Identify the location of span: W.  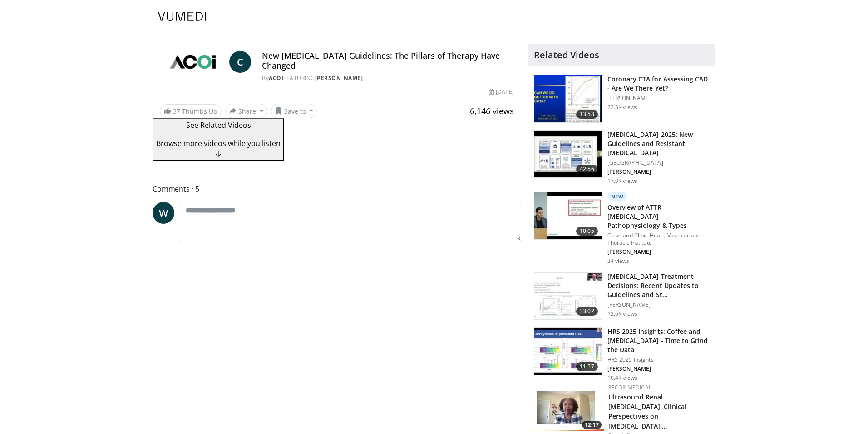
(163, 213).